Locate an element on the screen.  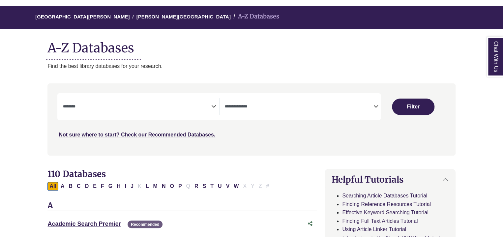
nav: Search filters is located at coordinates (251, 119).